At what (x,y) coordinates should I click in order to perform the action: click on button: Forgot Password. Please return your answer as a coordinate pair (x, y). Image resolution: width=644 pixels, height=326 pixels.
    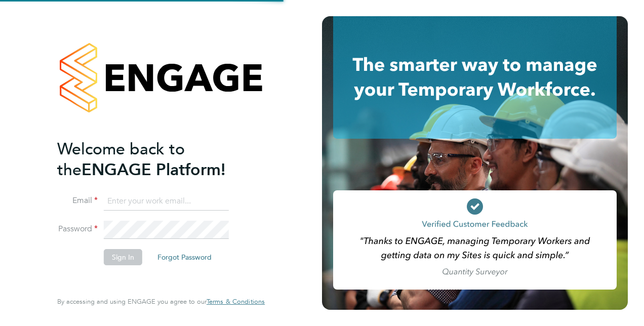
    Looking at the image, I should click on (184, 257).